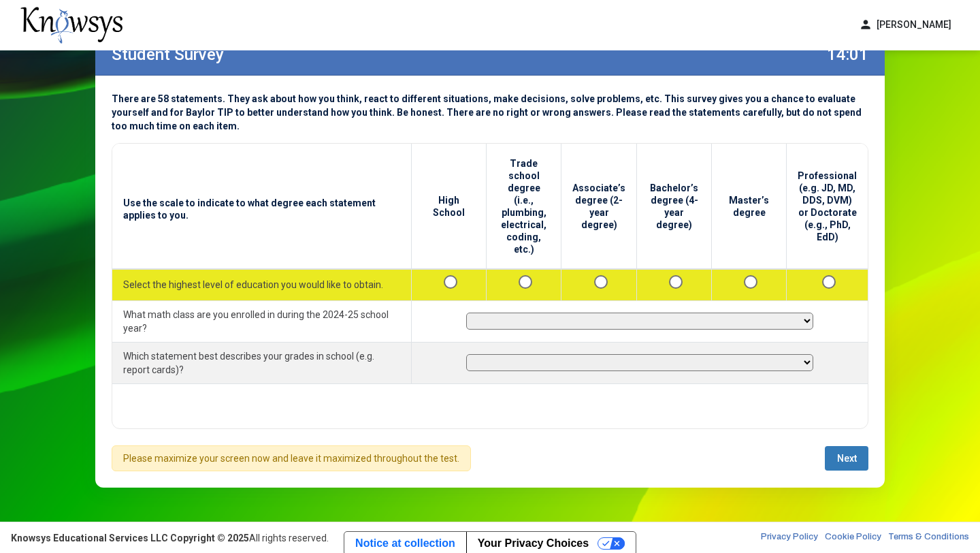  Describe the element at coordinates (866, 25) in the screenshot. I see `span: person` at that location.